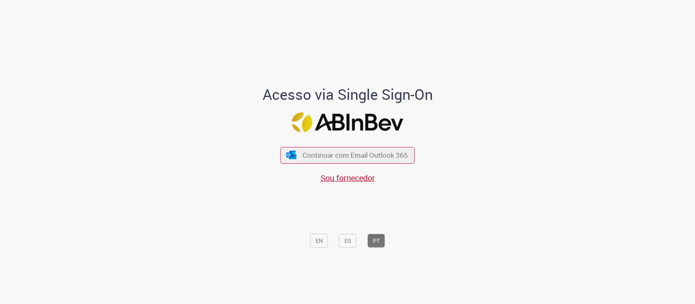 Image resolution: width=695 pixels, height=304 pixels. What do you see at coordinates (355, 155) in the screenshot?
I see `span: Continuar com Email Outlook 365` at bounding box center [355, 155].